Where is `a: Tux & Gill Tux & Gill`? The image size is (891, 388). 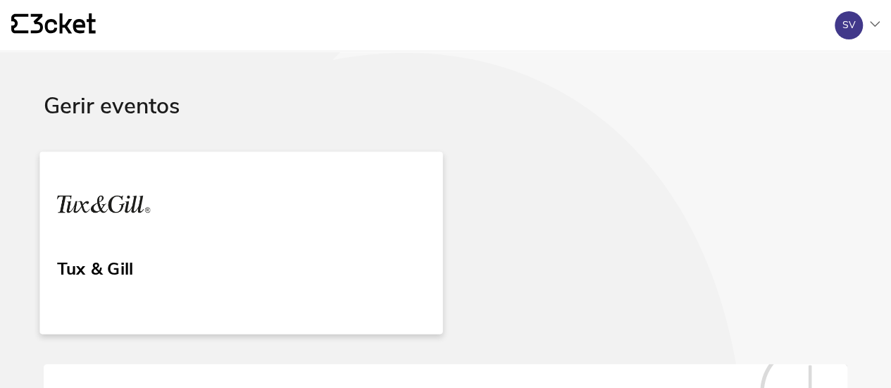
a: Tux & Gill Tux & Gill is located at coordinates (241, 242).